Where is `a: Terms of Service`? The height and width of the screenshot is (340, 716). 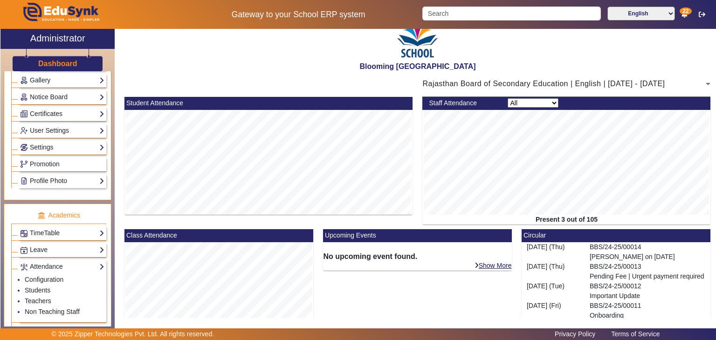
a: Terms of Service is located at coordinates (635, 334).